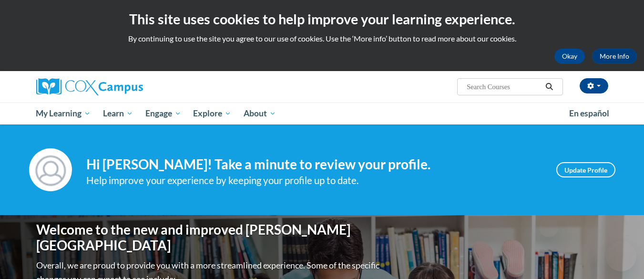  I want to click on p: By continuing to use the site you agree to our use of cookies. Use the ‘More info’ button to read..., so click(322, 39).